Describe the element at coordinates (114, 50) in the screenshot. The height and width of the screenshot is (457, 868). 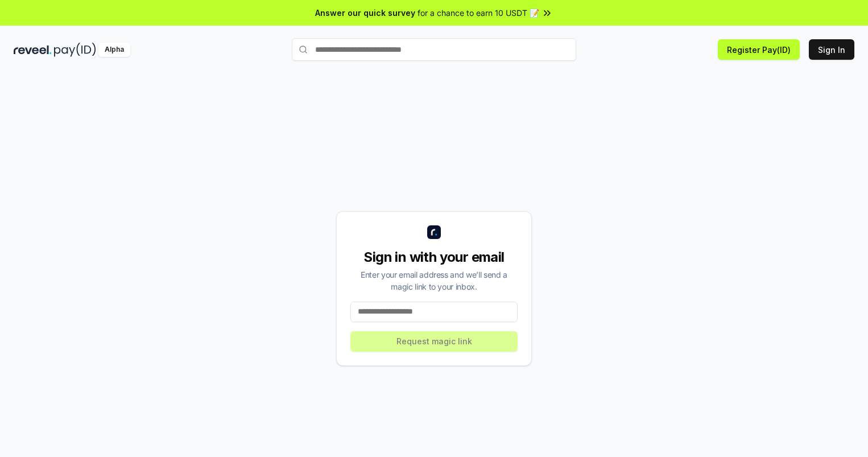
I see `div: Alpha` at that location.